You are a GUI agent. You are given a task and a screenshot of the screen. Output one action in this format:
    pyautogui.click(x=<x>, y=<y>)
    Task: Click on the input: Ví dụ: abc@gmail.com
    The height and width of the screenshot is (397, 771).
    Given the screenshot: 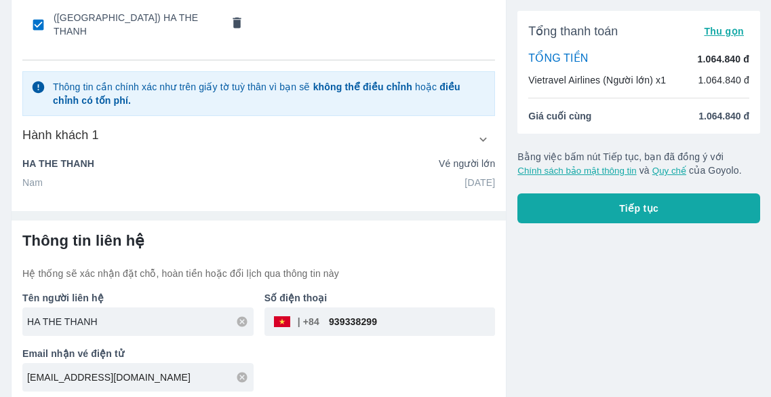 What is the action you would take?
    pyautogui.click(x=140, y=377)
    